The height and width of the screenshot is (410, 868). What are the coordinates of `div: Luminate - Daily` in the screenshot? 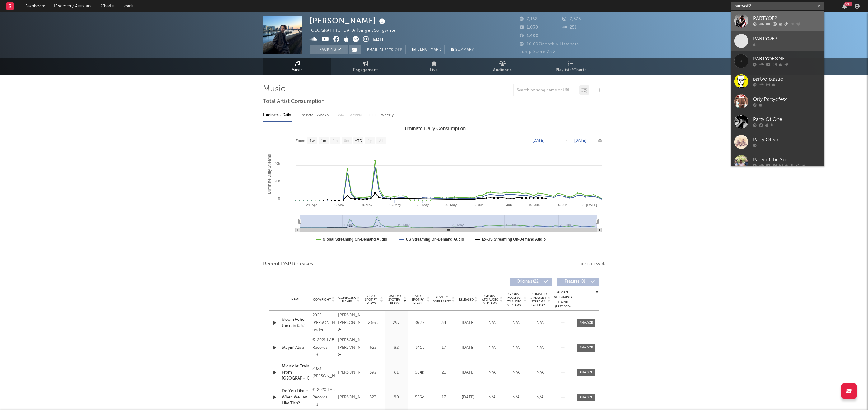 It's located at (277, 115).